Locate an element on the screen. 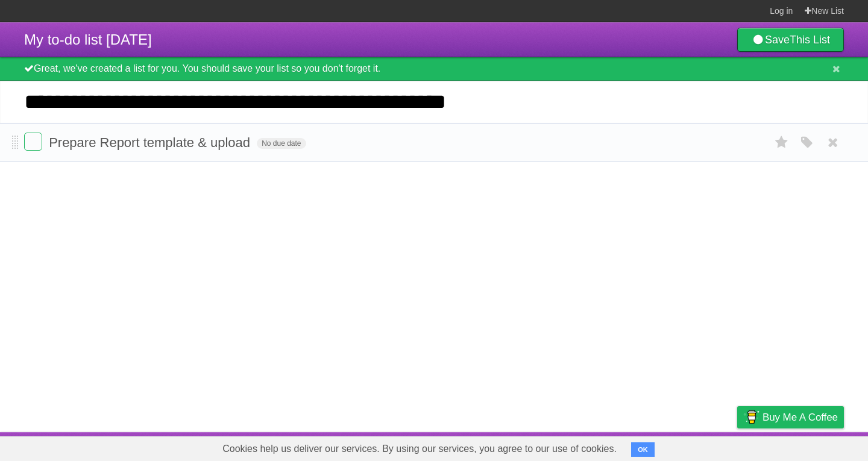  span: No due date is located at coordinates (281, 143).